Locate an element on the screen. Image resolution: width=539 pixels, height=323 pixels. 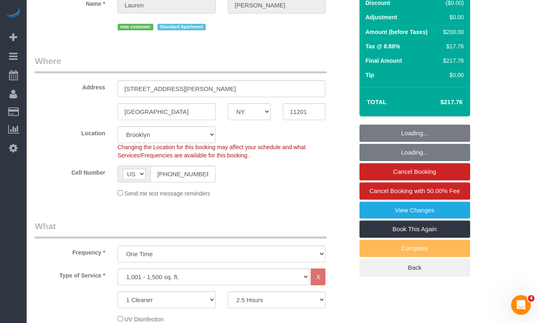
a: View Changes is located at coordinates (415, 210).